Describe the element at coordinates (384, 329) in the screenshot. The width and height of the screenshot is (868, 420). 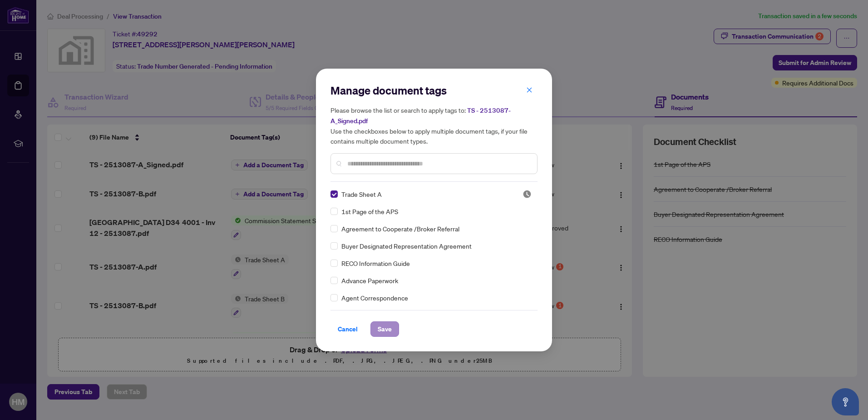
I see `button: Save` at that location.